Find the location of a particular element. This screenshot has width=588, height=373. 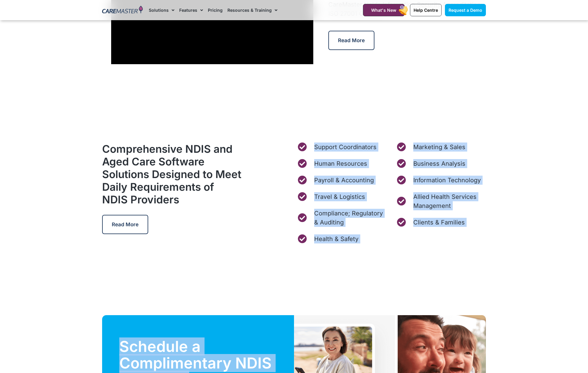

h2: Comprehensive NDIS and Aged Care Software Solutions Designed to Meet Daily Requirements of NDIS P... is located at coordinates (172, 174).